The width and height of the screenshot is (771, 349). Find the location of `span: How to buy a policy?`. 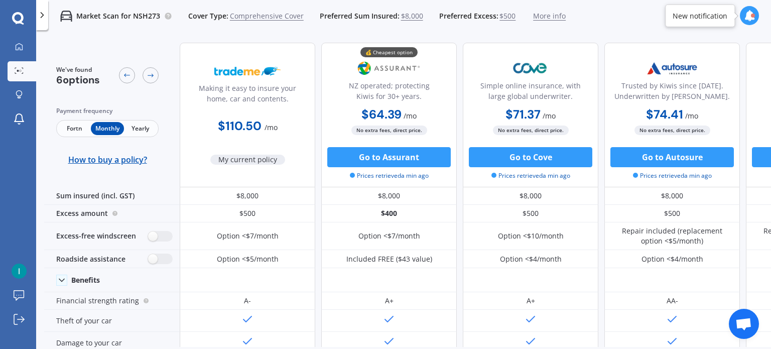

span: How to buy a policy? is located at coordinates (107, 160).